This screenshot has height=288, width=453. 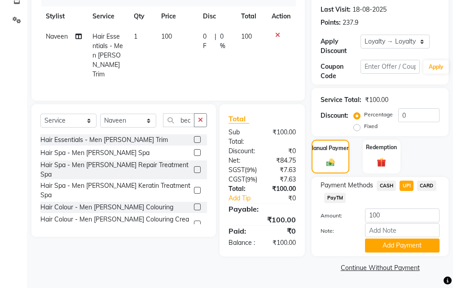 What do you see at coordinates (336, 216) in the screenshot?
I see `label: Amount:` at bounding box center [336, 216].